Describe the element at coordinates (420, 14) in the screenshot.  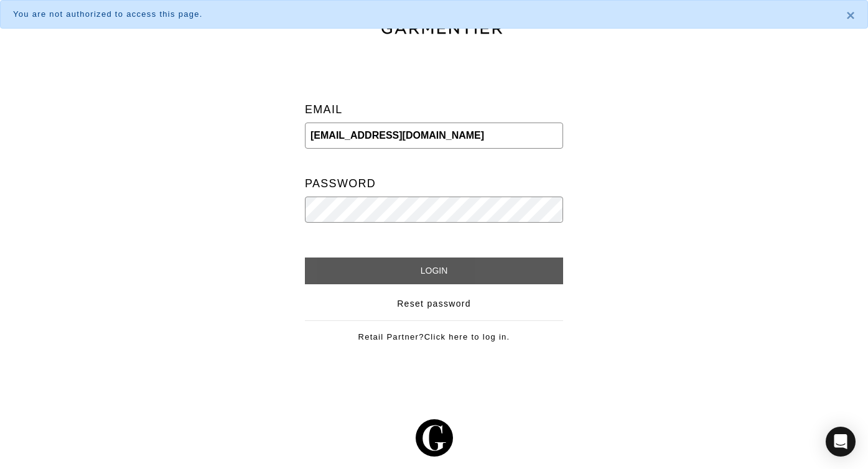
I see `div: You are not authorized to access this page.` at that location.